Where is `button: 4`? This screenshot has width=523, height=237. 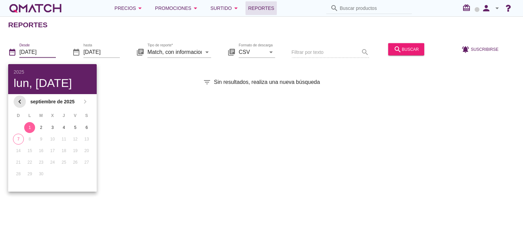 button: 4 is located at coordinates (64, 127).